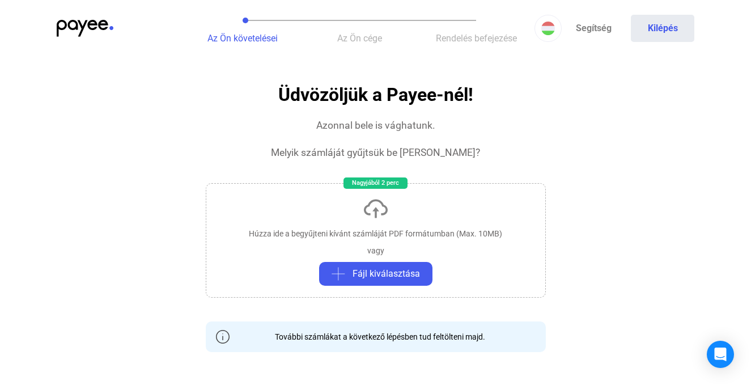 This screenshot has height=385, width=751. Describe the element at coordinates (376, 95) in the screenshot. I see `h1: Üdvözöljük a Payee-nél!` at that location.